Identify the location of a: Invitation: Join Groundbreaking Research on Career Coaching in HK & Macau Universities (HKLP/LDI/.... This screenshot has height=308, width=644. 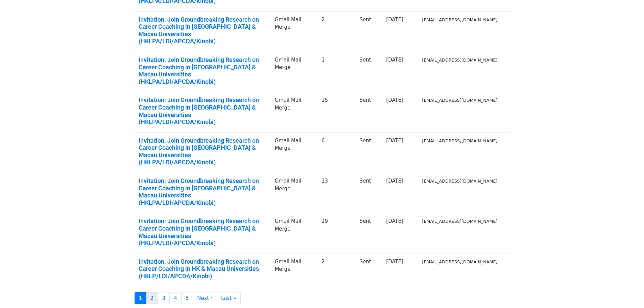
(203, 269).